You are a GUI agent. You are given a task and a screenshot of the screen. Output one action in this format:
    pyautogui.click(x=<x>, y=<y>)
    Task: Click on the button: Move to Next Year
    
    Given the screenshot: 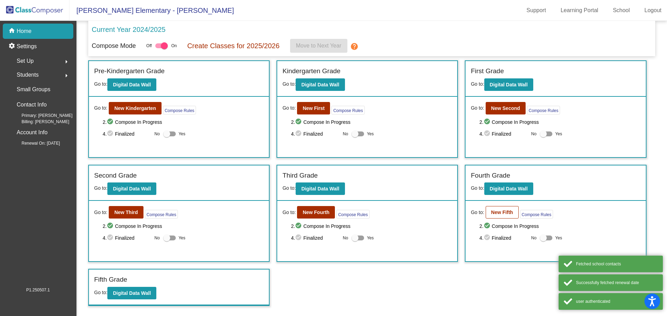 What is the action you would take?
    pyautogui.click(x=318, y=46)
    